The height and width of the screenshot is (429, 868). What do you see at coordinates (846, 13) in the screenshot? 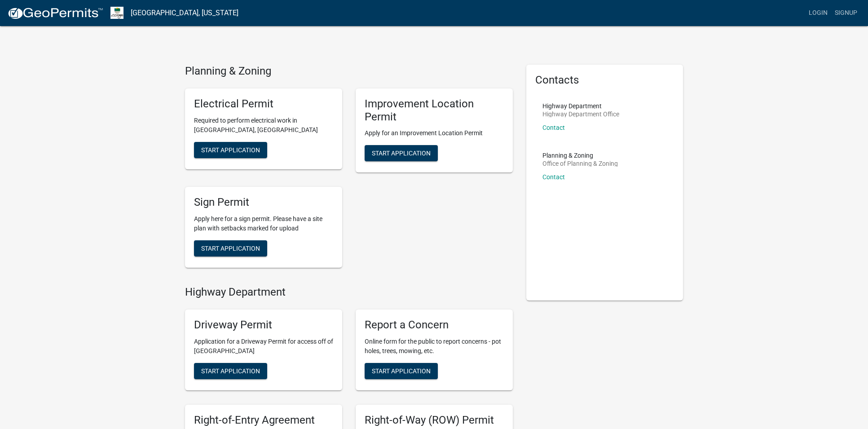
I see `a: Signup` at bounding box center [846, 13].